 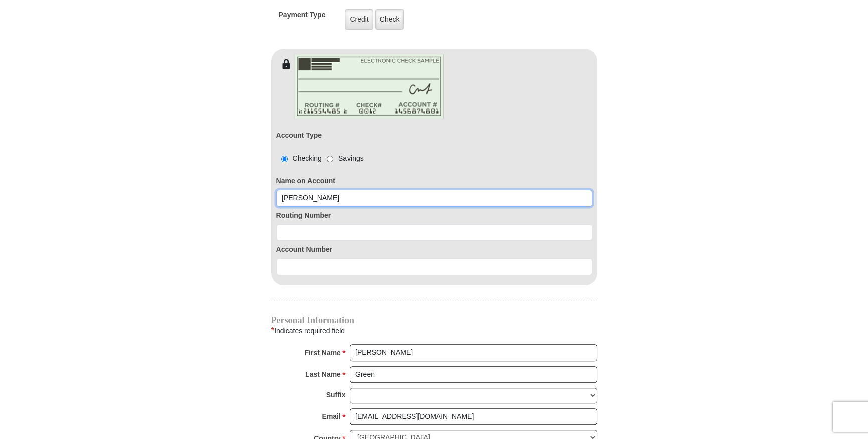 What do you see at coordinates (331, 416) in the screenshot?
I see `strong: Email` at bounding box center [331, 416].